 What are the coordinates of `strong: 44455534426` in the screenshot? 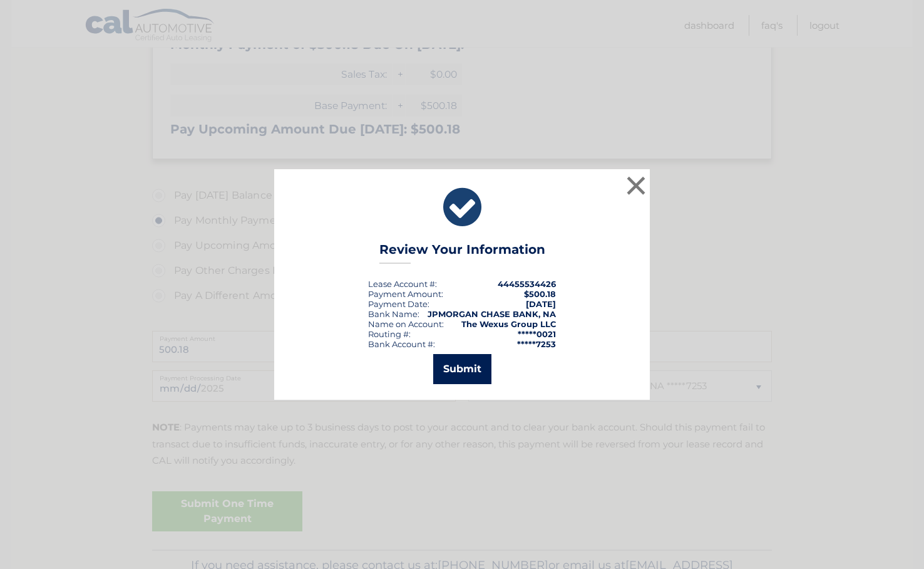 It's located at (526, 284).